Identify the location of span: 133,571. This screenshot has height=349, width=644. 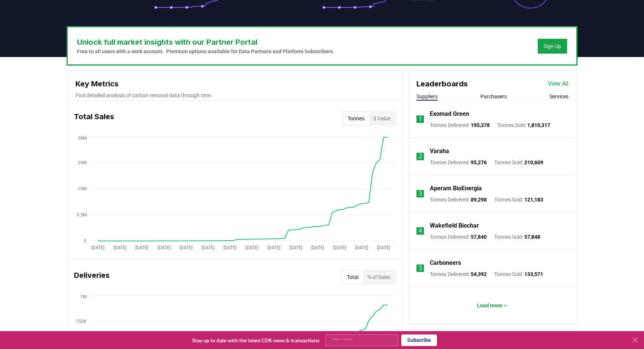
(534, 274).